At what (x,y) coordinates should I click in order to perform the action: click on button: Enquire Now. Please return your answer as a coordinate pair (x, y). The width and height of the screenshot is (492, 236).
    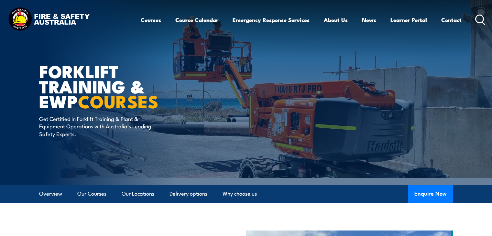
    Looking at the image, I should click on (431, 194).